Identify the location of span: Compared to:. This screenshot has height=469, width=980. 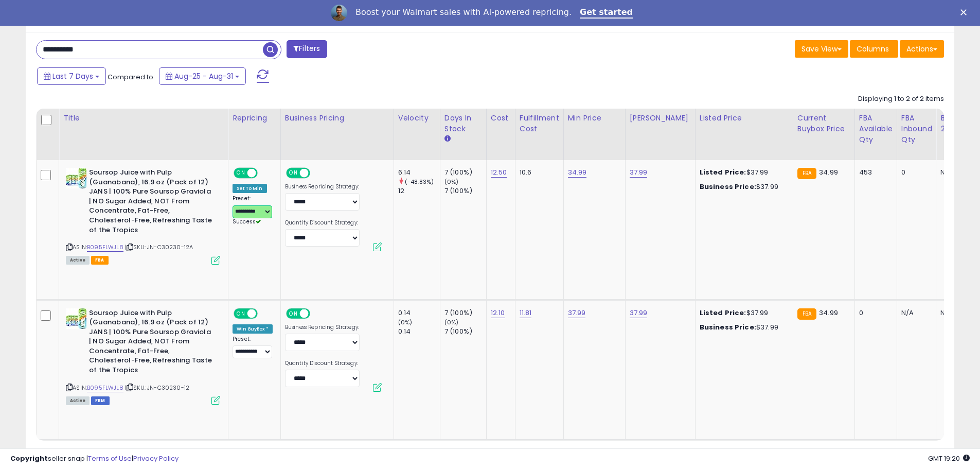
(131, 77).